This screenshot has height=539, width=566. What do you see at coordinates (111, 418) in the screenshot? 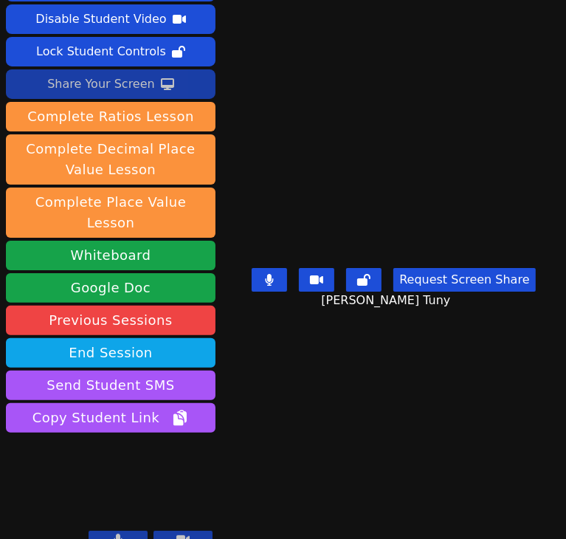
I see `span: Copy Student Link` at bounding box center [111, 418].